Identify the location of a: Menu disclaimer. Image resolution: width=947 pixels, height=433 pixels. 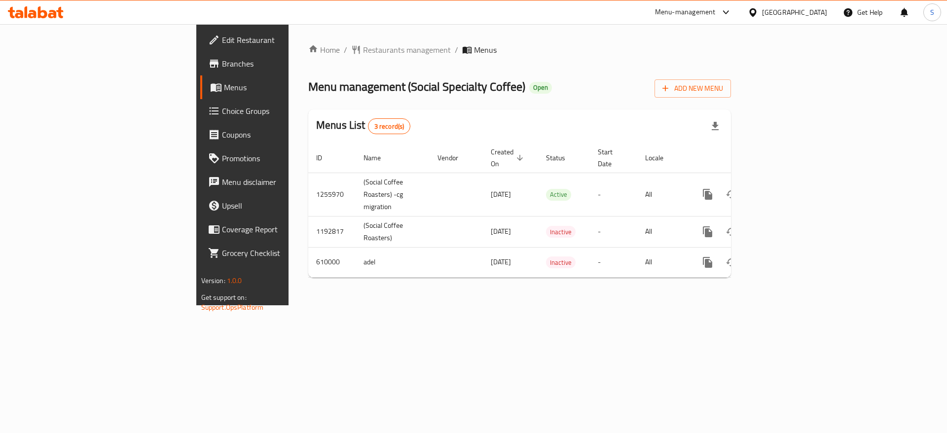
(277, 182).